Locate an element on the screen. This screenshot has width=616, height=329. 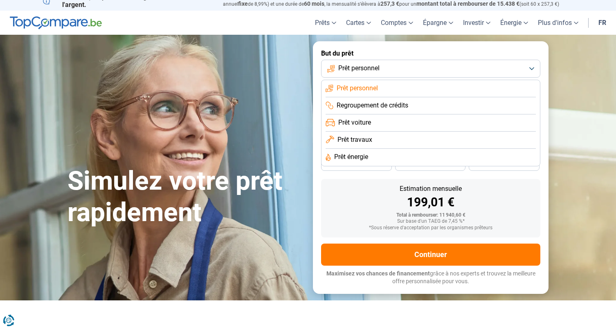
span: montant total à rembourser de 15.438 € is located at coordinates (468, 4).